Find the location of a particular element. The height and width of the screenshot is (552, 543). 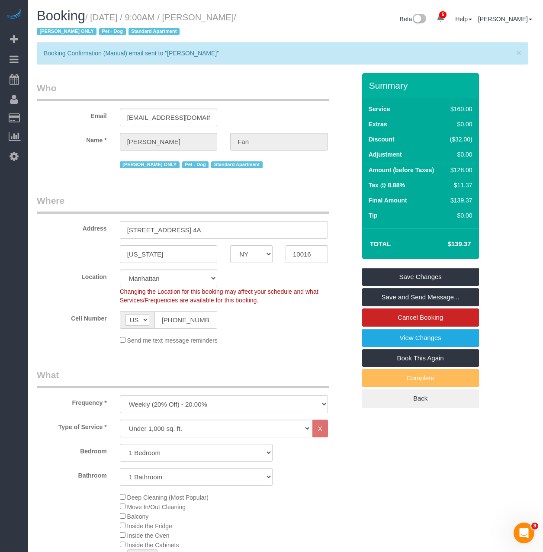

label: Final Amount is located at coordinates (388, 200).